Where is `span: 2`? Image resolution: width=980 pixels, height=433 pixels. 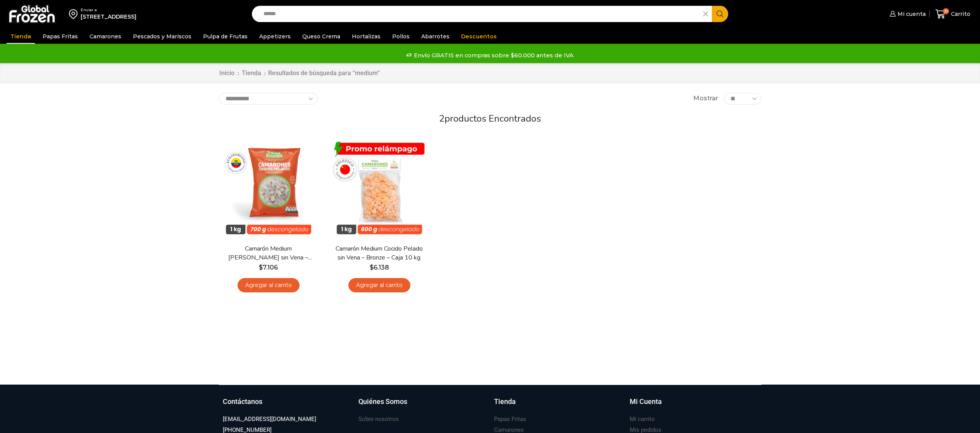
span: 2 is located at coordinates (442, 119).